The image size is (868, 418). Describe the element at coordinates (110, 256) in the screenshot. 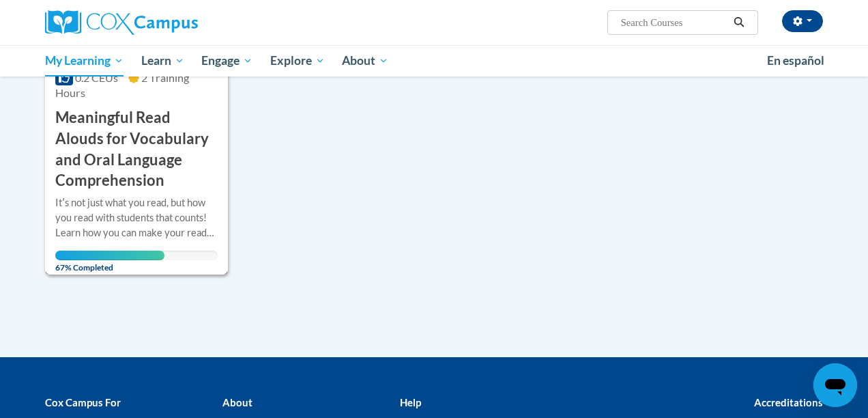

I see `div: Your progress` at that location.